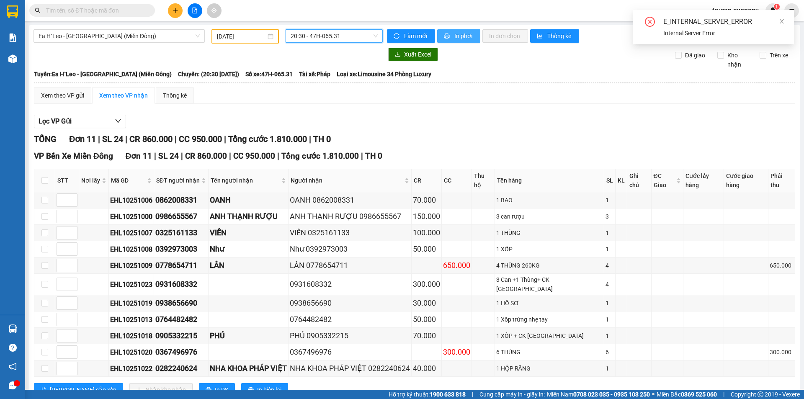 The image size is (804, 399). I want to click on div: 100.000, so click(426, 233).